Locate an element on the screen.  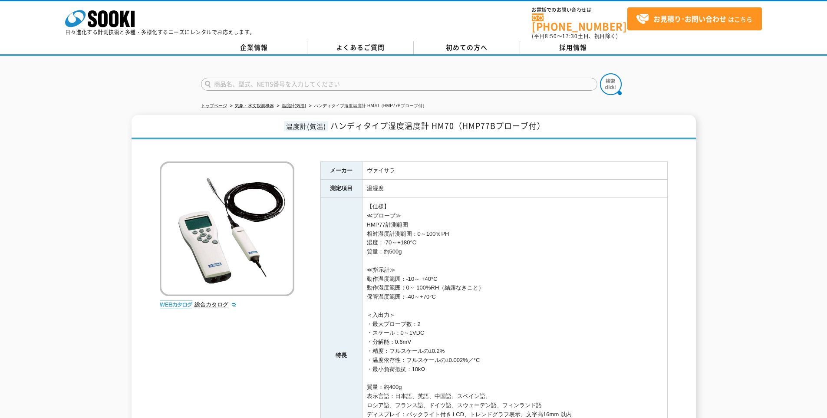
td: ヴァイサラ is located at coordinates (515, 171).